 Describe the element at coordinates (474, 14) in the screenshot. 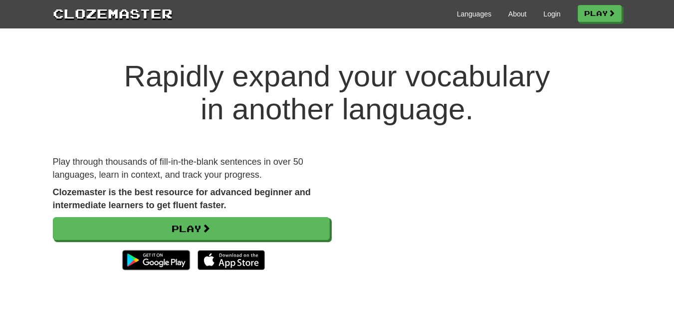

I see `a: Languages` at that location.